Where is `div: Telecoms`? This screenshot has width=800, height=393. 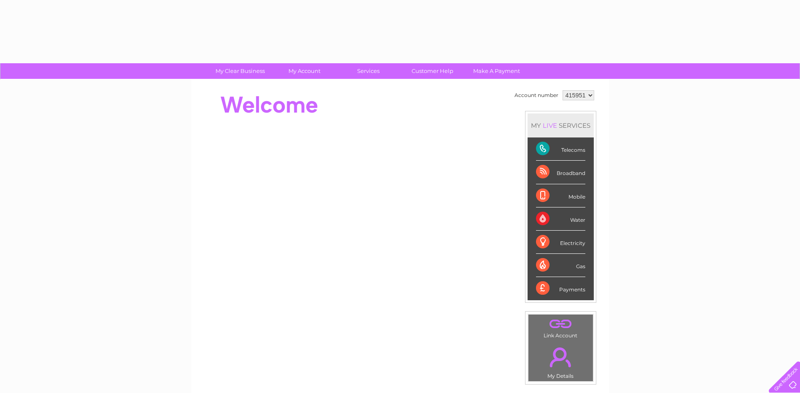 div: Telecoms is located at coordinates (560, 149).